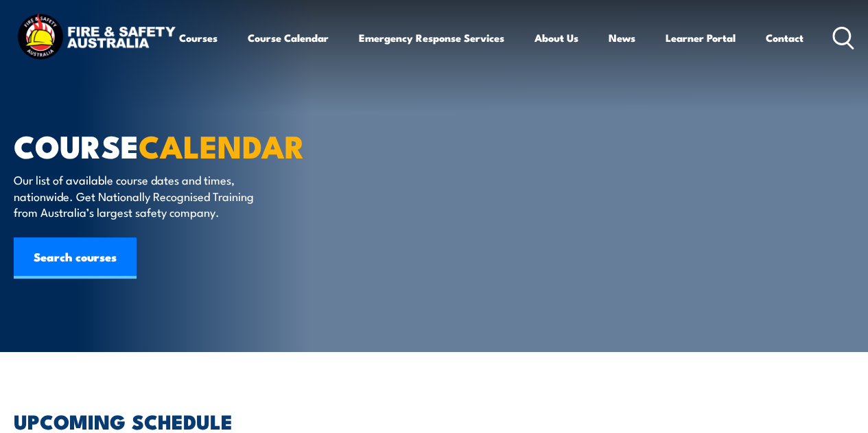 This screenshot has height=433, width=868. I want to click on a: About Us, so click(557, 37).